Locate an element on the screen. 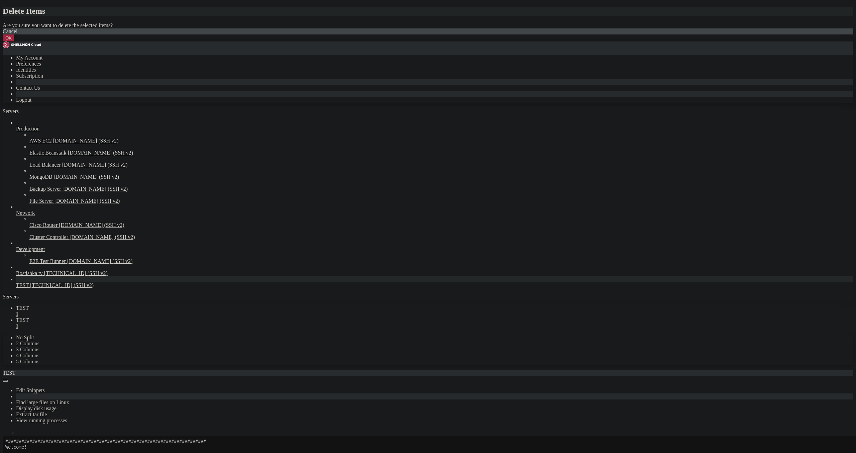 This screenshot has height=453, width=856. span: Servers is located at coordinates (11, 111).